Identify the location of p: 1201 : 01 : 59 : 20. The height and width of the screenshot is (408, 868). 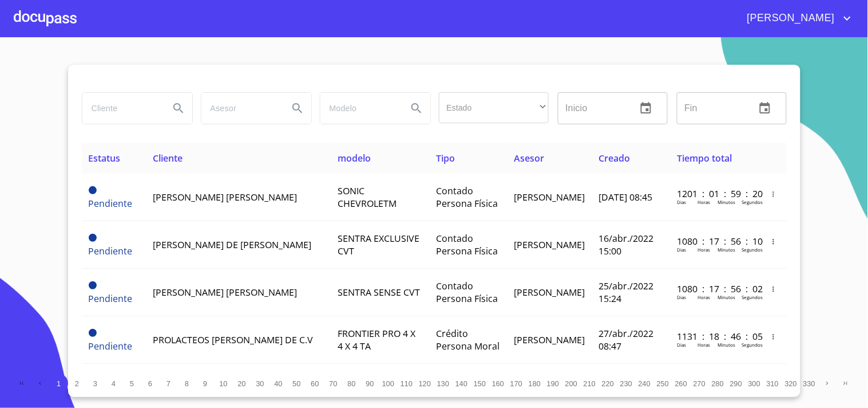
(715, 194).